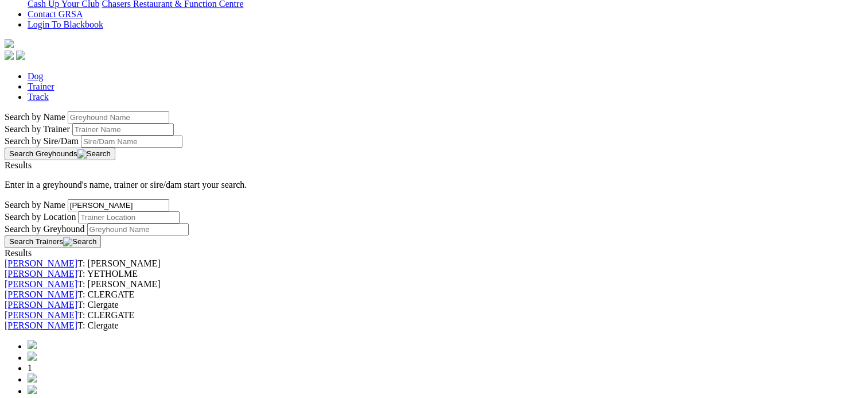 The width and height of the screenshot is (868, 398). What do you see at coordinates (9, 44) in the screenshot?
I see `img: logo-grsa-white.png` at bounding box center [9, 44].